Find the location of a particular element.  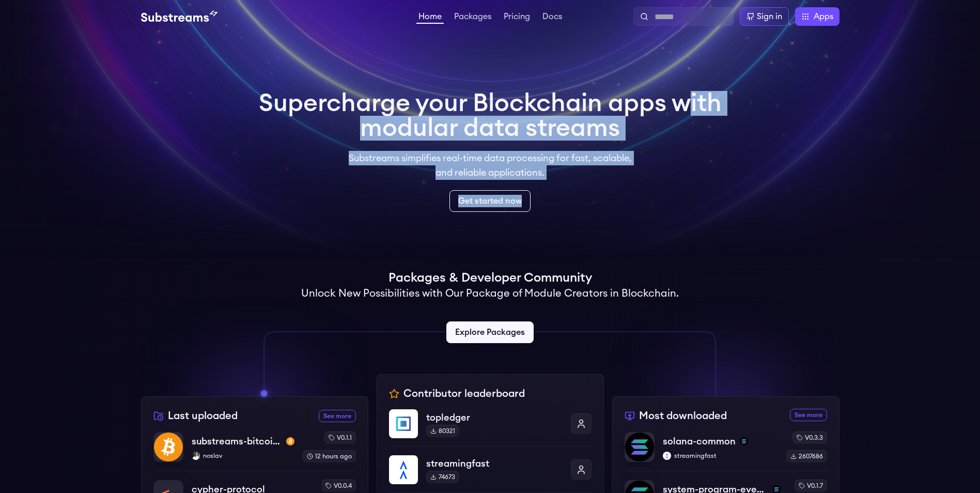

a: Docs is located at coordinates (552, 18).